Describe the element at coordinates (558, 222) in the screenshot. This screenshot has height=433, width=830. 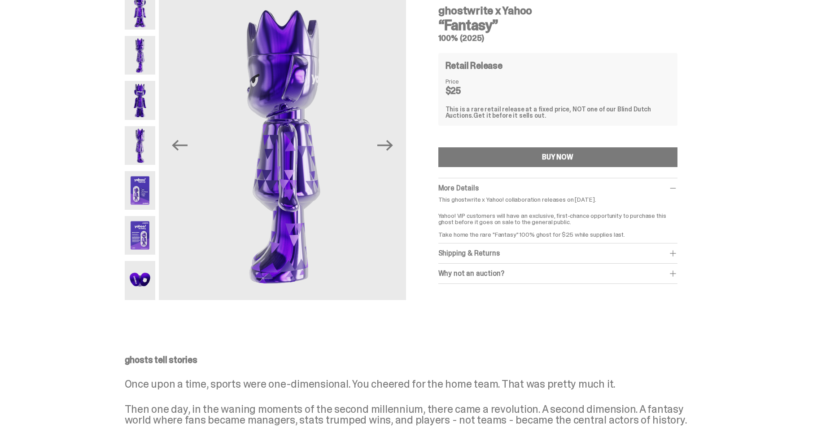
I see `p: Yahoo! VIP customers will have an exclusive, first-chance opportunity to purchase this ghost befo...` at that location.